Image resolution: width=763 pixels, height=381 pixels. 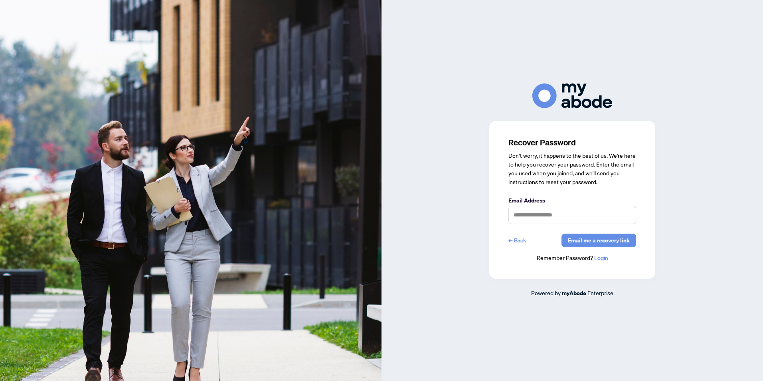 I want to click on span: Powered by, so click(x=546, y=293).